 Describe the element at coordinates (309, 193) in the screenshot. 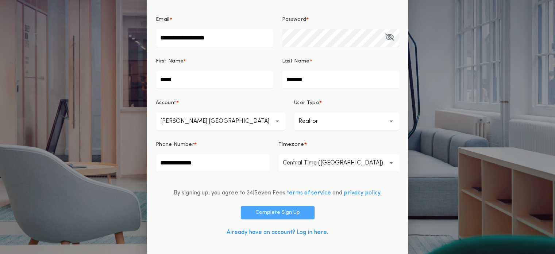

I see `a: terms of service` at that location.